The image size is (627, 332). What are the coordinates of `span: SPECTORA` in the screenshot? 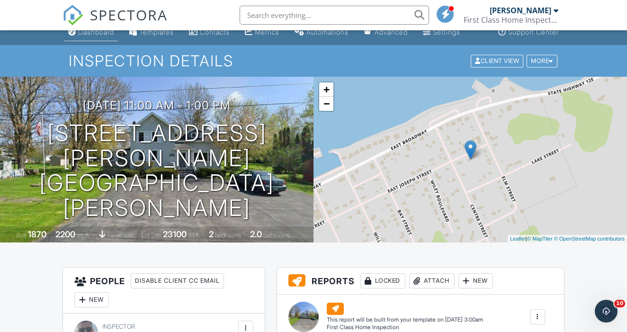 It's located at (129, 15).